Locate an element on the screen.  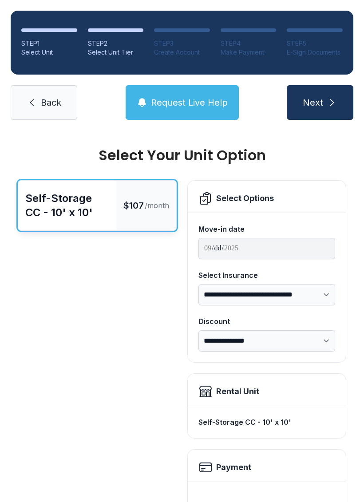
input: Move-in date is located at coordinates (267, 248).